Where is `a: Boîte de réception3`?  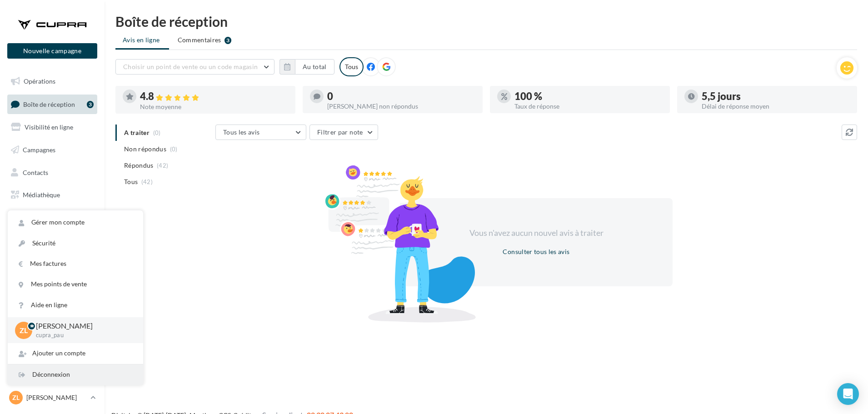 a: Boîte de réception3 is located at coordinates (52, 104).